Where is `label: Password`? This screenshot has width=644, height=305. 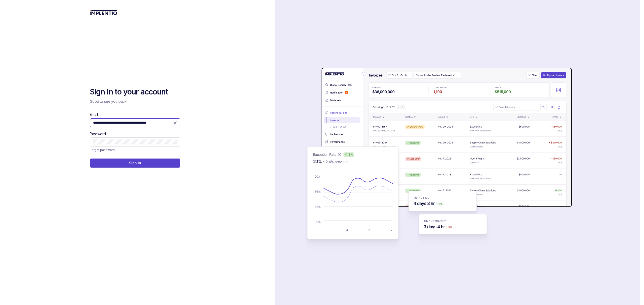 label: Password is located at coordinates (98, 134).